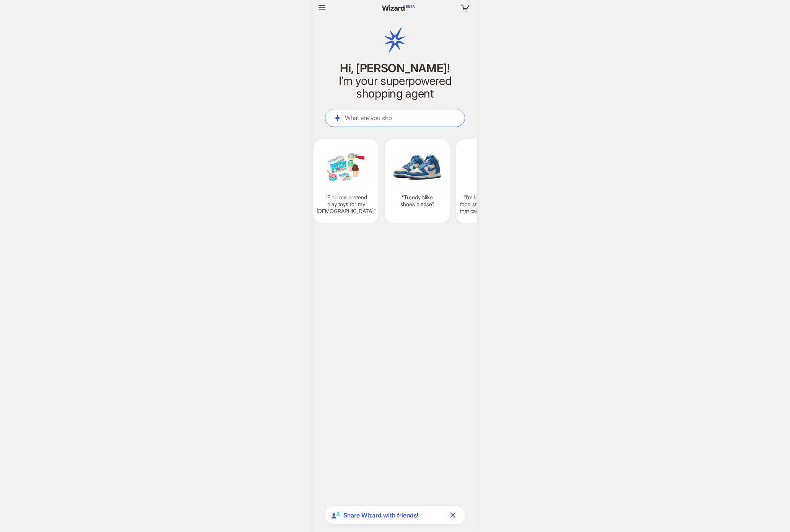 This screenshot has width=790, height=532. What do you see at coordinates (488, 204) in the screenshot?
I see `q: I’m looking for glass food storage containers that can go in the oven` at bounding box center [488, 204].